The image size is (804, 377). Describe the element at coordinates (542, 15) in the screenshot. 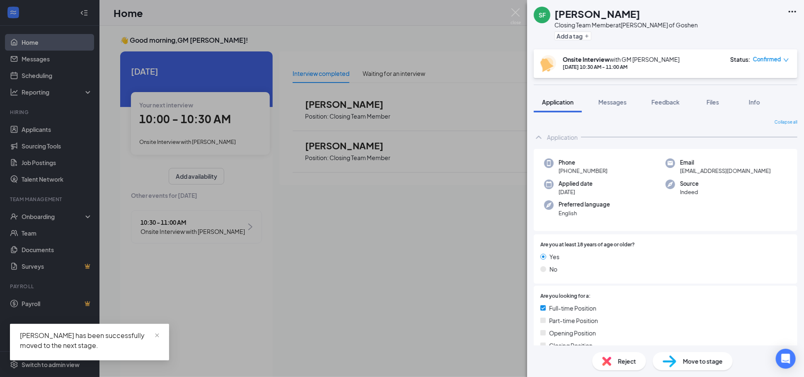

I see `div: SF` at that location.